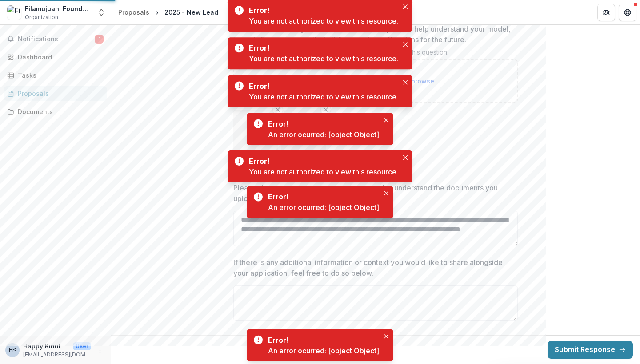  I want to click on span: Notifications, so click(56, 39).